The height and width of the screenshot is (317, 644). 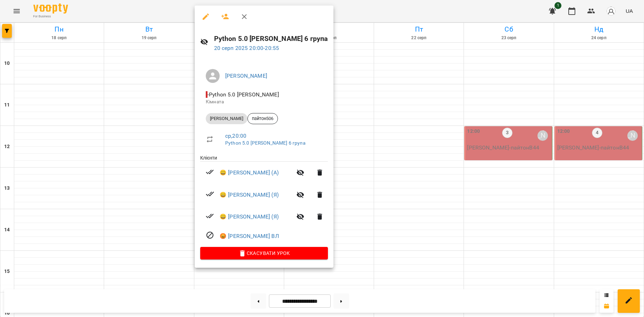 I want to click on ul: Клієнти, so click(x=264, y=200).